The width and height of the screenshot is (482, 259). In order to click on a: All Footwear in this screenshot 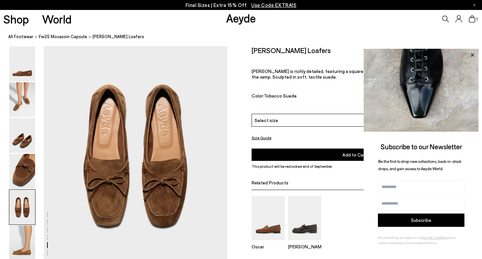, I will do `click(21, 36)`.